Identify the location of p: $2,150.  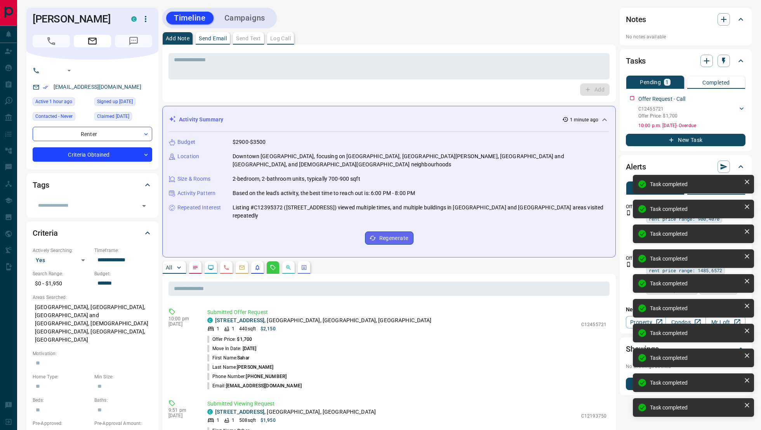
(268, 329).